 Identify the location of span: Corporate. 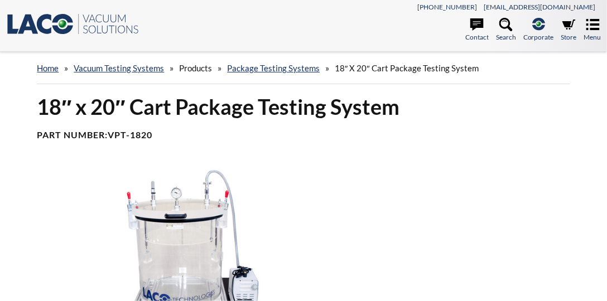
(538, 37).